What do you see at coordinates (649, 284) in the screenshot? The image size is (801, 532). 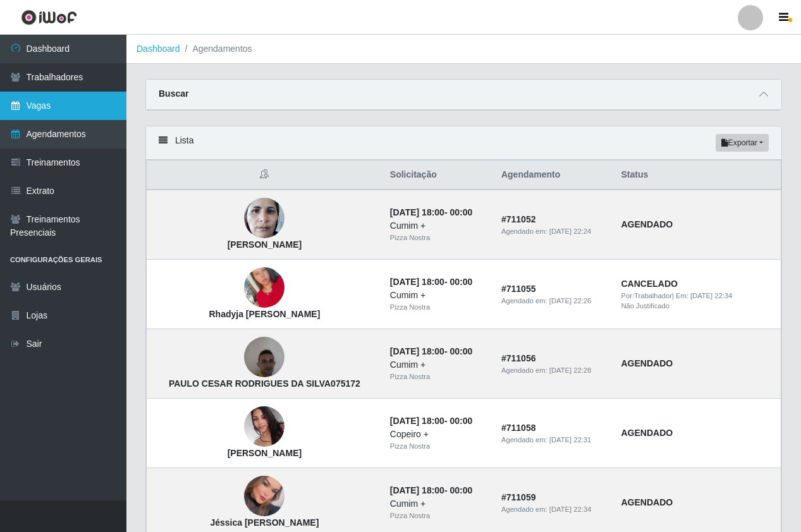 I see `strong: CANCELADO` at bounding box center [649, 284].